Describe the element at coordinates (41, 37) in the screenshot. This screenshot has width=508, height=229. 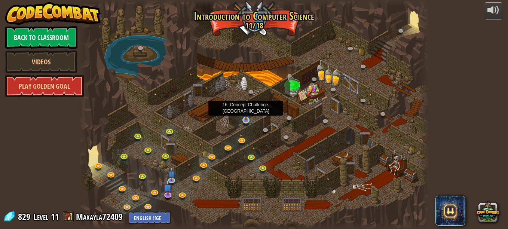
I see `a: Back to Classroom` at that location.